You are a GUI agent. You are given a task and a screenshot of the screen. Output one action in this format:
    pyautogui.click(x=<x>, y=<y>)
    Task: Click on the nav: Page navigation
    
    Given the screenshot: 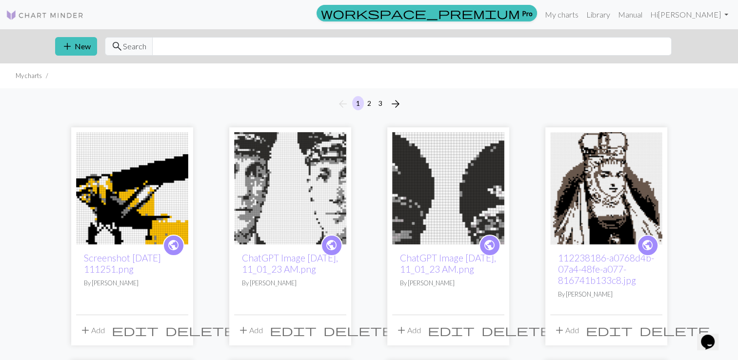 What is the action you would take?
    pyautogui.click(x=369, y=104)
    